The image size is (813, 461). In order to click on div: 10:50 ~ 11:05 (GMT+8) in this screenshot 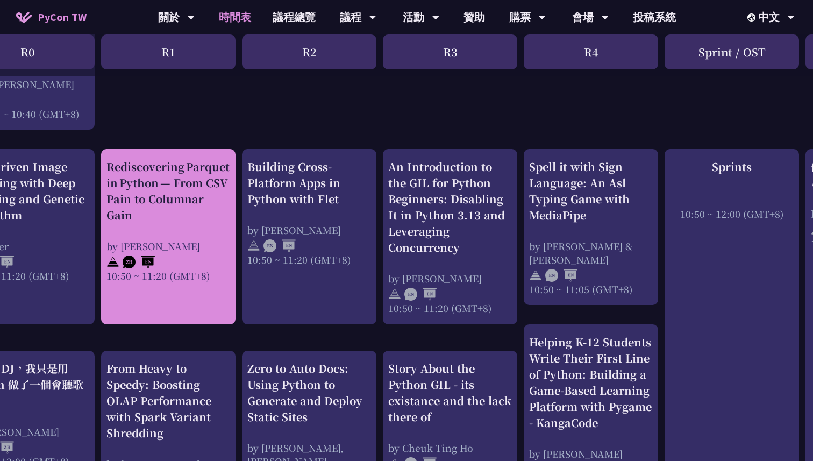, I will do `click(591, 289)`.